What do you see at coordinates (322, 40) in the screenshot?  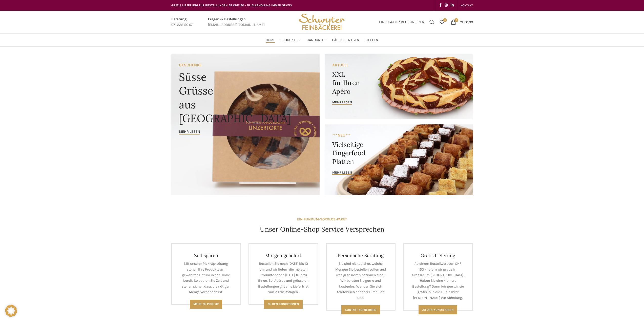 I see `div: Main navigation` at bounding box center [322, 40].